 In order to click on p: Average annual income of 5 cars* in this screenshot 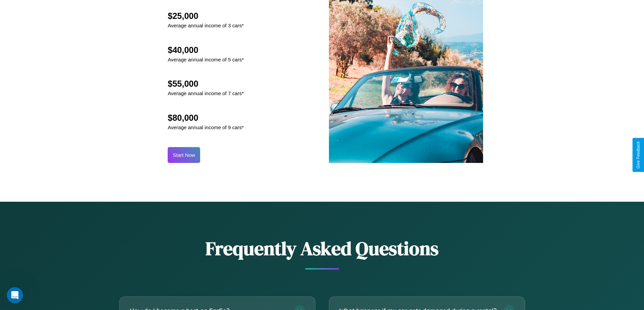, I will do `click(206, 60)`.